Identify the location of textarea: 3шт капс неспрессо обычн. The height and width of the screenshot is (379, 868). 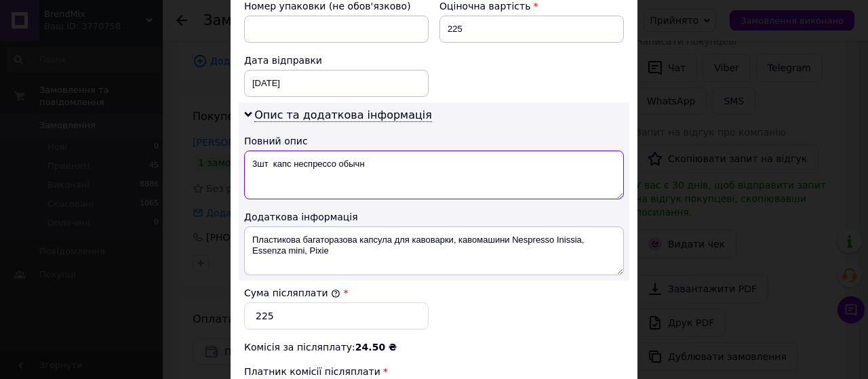
(434, 175).